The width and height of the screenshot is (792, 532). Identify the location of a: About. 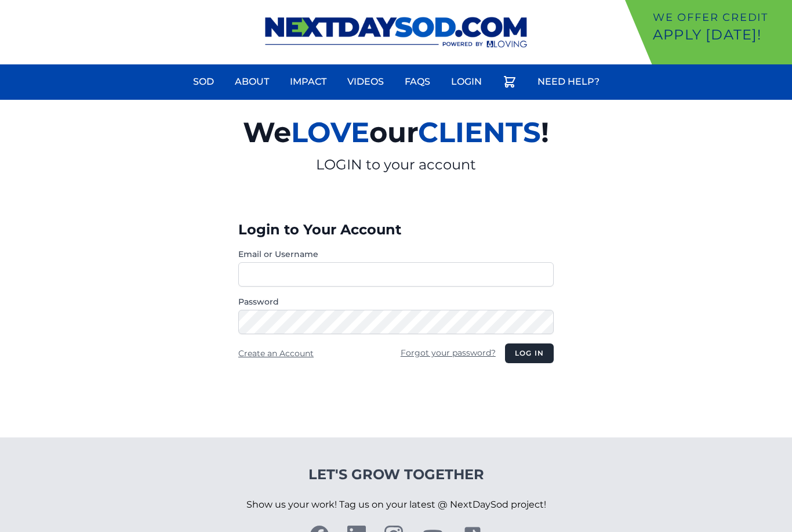
(252, 81).